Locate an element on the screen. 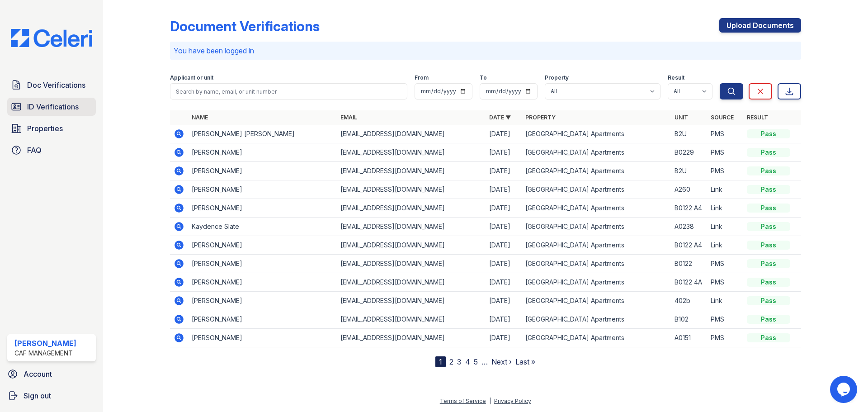 This screenshot has width=868, height=412. a: Upload Documents is located at coordinates (761, 25).